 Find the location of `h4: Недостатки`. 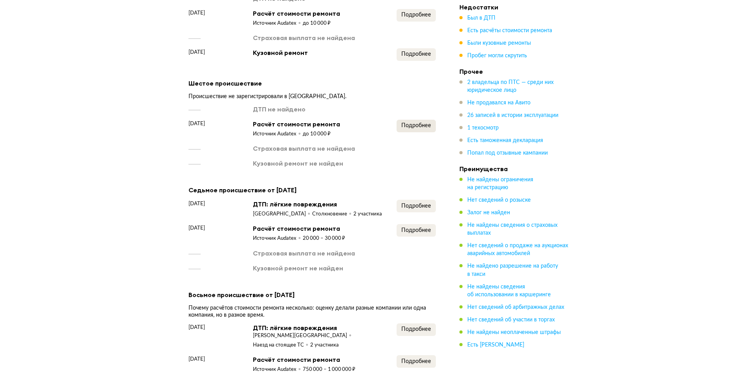

h4: Недостатки is located at coordinates (515, 7).